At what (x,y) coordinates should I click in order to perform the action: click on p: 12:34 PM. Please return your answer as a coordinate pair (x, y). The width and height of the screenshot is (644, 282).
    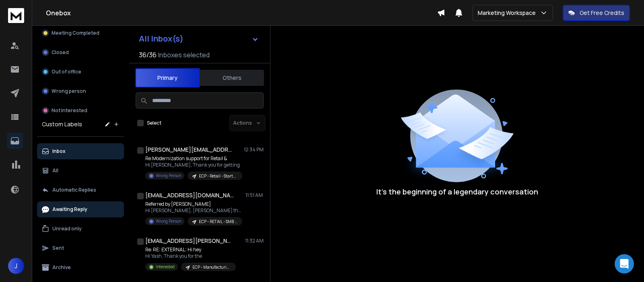
    Looking at the image, I should click on (254, 149).